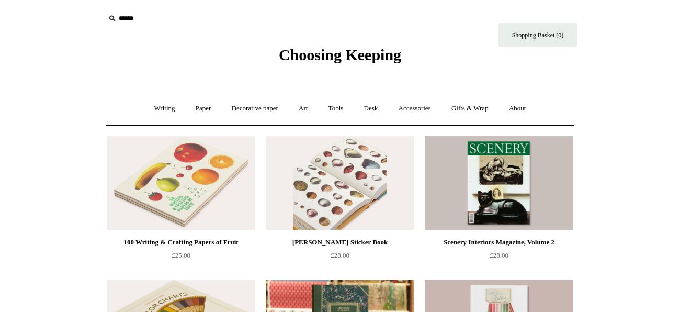  Describe the element at coordinates (340, 54) in the screenshot. I see `span: Choosing Keeping` at that location.